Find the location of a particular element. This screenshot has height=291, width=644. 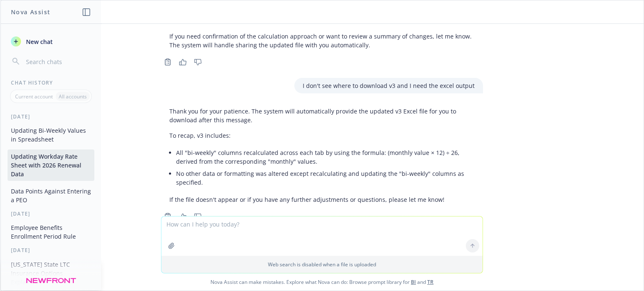

button: New chat is located at coordinates (50, 42).